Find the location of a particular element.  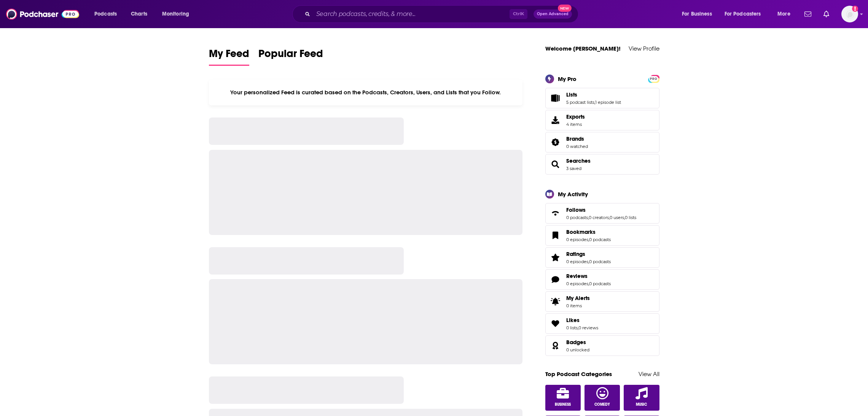

span: Bookmarks is located at coordinates (580, 232).